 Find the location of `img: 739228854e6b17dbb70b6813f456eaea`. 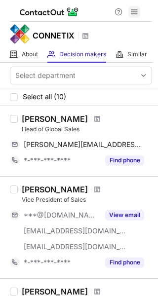

img: 739228854e6b17dbb70b6813f456eaea is located at coordinates (20, 34).